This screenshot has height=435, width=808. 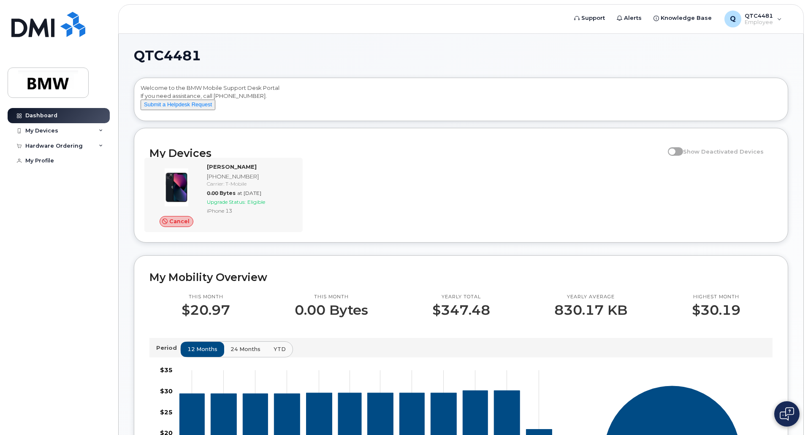 I want to click on span: 0.00 Bytes, so click(x=221, y=193).